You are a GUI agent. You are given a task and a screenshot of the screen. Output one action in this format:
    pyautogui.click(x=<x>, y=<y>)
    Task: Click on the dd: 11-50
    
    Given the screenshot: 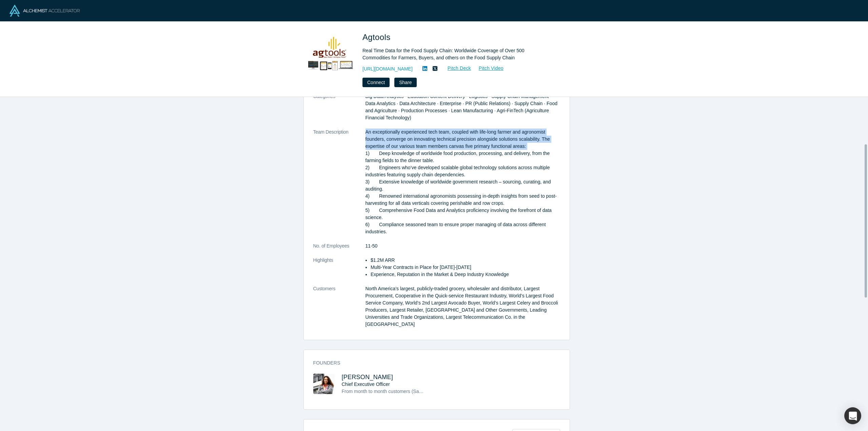 What is the action you would take?
    pyautogui.click(x=462, y=245)
    